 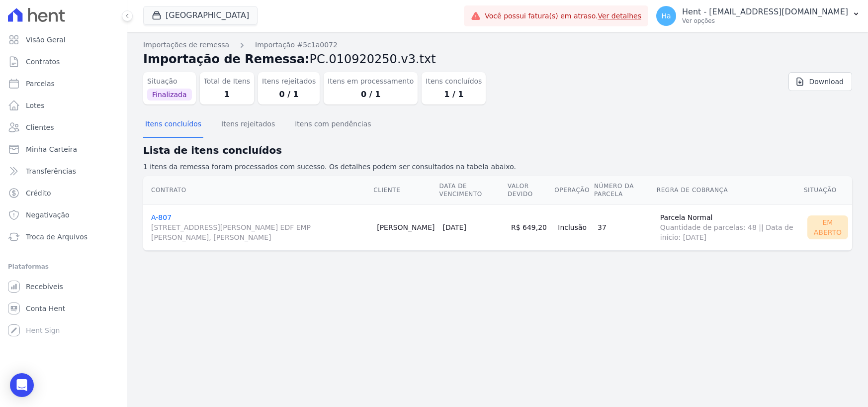 I want to click on span: PC.010920250.v3.txt, so click(x=373, y=59).